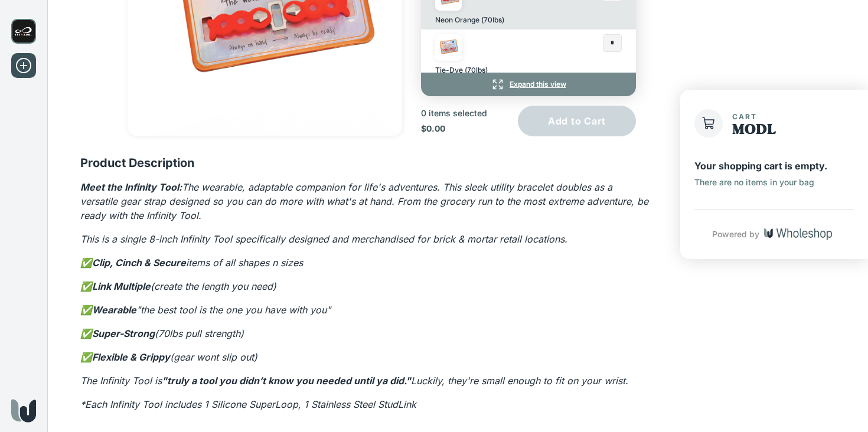 The height and width of the screenshot is (432, 868). What do you see at coordinates (753, 182) in the screenshot?
I see `p: There are no items in your bag` at bounding box center [753, 182].